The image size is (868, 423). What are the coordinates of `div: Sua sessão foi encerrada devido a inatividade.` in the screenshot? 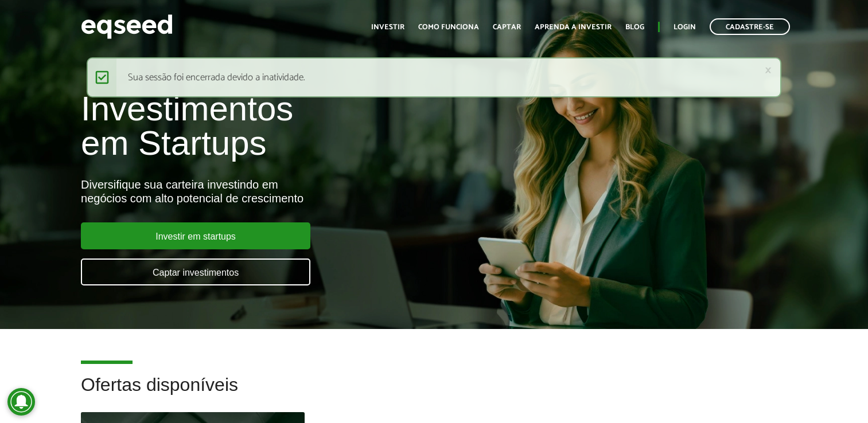 It's located at (434, 78).